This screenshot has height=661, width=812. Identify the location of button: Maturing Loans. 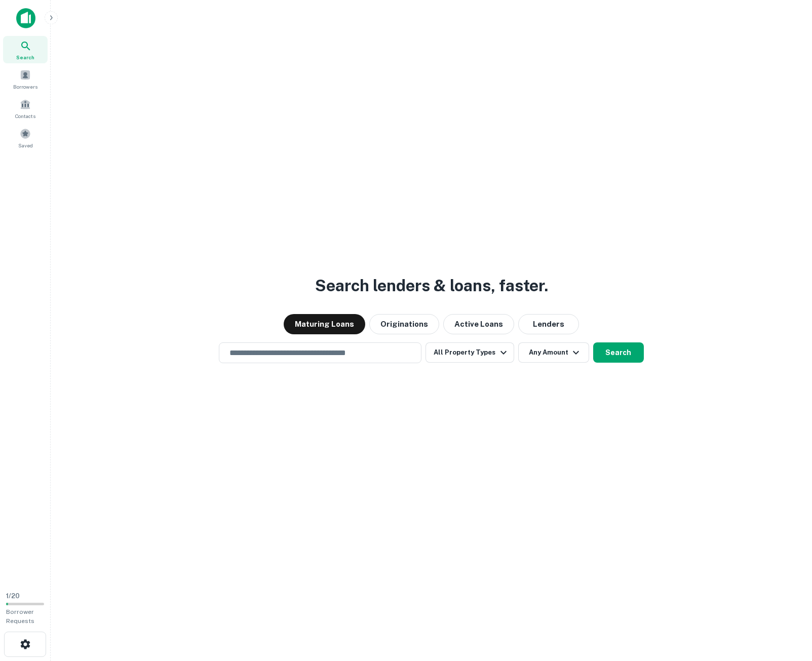
(324, 324).